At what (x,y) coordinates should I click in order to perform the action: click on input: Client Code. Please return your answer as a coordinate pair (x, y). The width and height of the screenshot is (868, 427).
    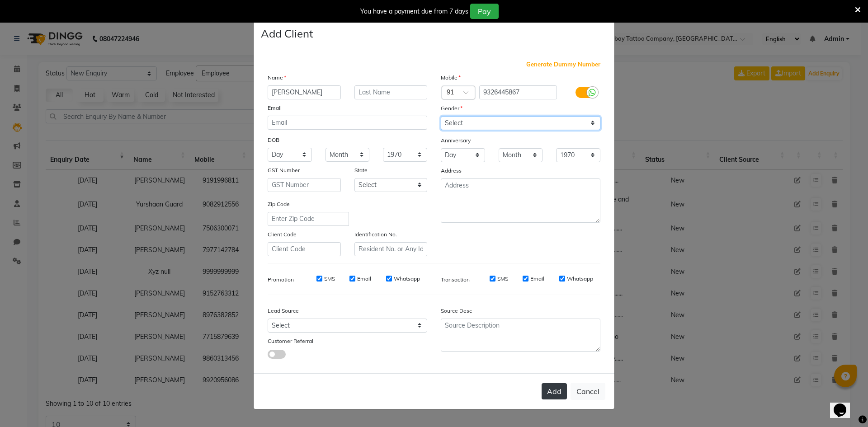
    Looking at the image, I should click on (305, 249).